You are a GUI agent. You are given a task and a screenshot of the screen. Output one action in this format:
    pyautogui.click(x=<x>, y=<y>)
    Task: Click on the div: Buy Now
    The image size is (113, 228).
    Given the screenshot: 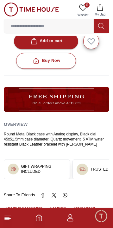 What is the action you would take?
    pyautogui.click(x=46, y=61)
    